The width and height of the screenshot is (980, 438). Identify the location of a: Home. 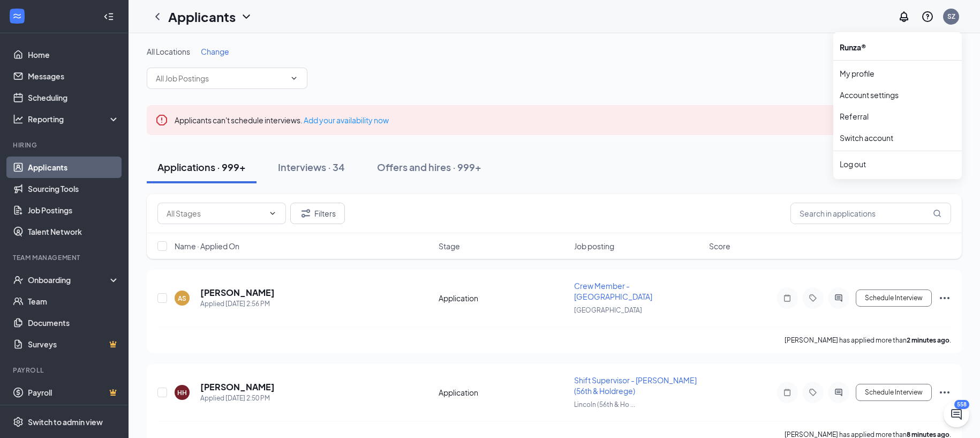
(73, 55).